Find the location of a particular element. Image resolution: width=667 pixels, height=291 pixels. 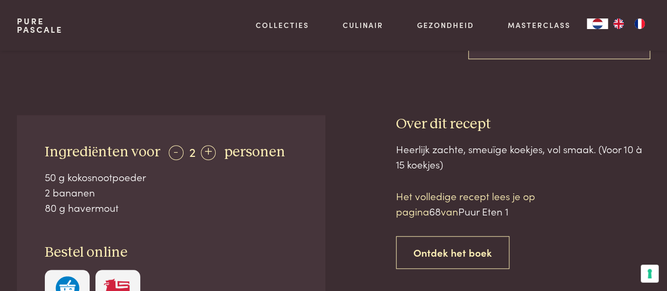

h3: Over dit recept is located at coordinates (523, 124).